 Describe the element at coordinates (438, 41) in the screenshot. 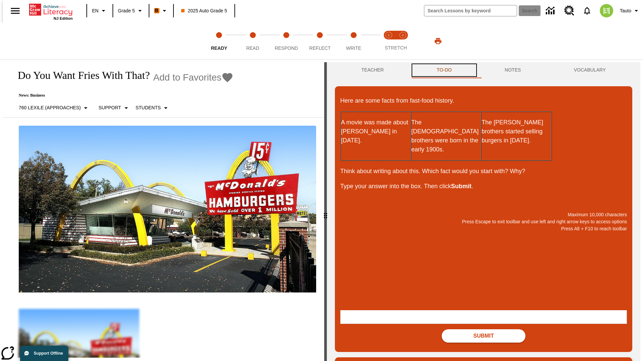

I see `button: Print` at that location.